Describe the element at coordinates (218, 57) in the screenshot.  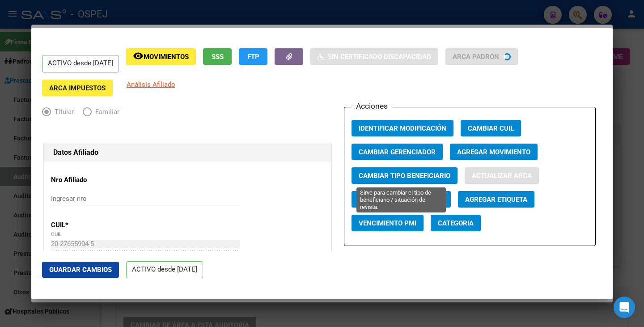
I see `span: SSS` at that location.